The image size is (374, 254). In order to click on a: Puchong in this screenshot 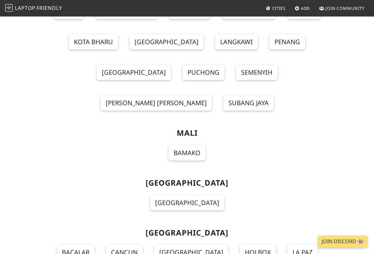, I will do `click(204, 72)`.